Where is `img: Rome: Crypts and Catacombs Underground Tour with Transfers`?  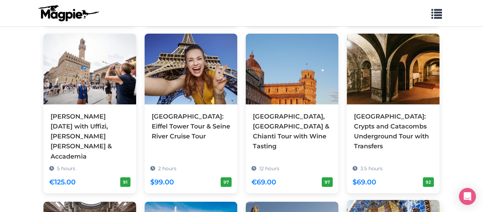
img: Rome: Crypts and Catacombs Underground Tour with Transfers is located at coordinates (393, 69).